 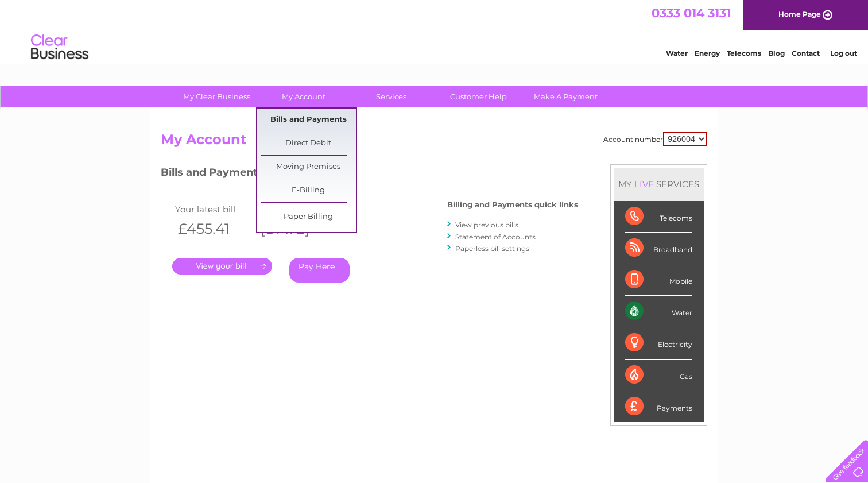 What do you see at coordinates (658, 375) in the screenshot?
I see `div: Gas` at bounding box center [658, 375].